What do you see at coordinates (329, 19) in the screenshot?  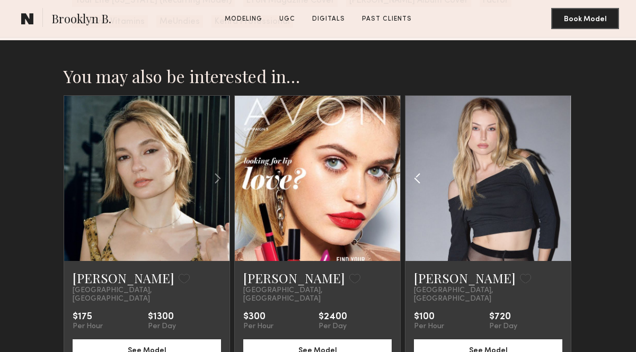 I see `a: Digitals` at bounding box center [329, 19].